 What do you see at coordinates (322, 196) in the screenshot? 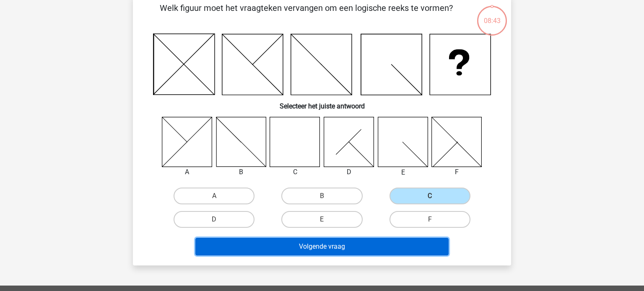
I see `label: B` at bounding box center [322, 196].